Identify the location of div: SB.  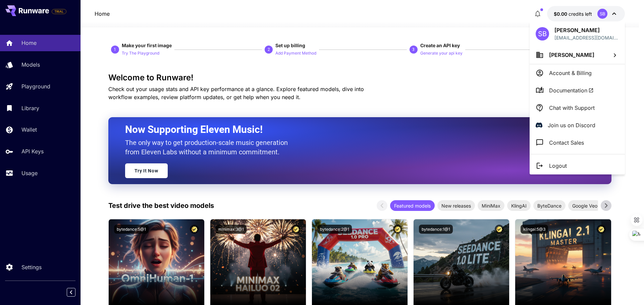
(542, 34).